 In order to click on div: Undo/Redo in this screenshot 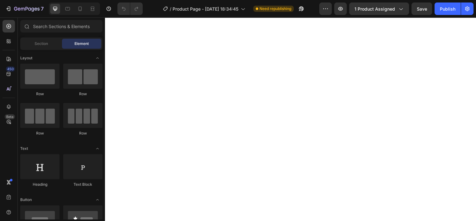, I will do `click(130, 9)`.